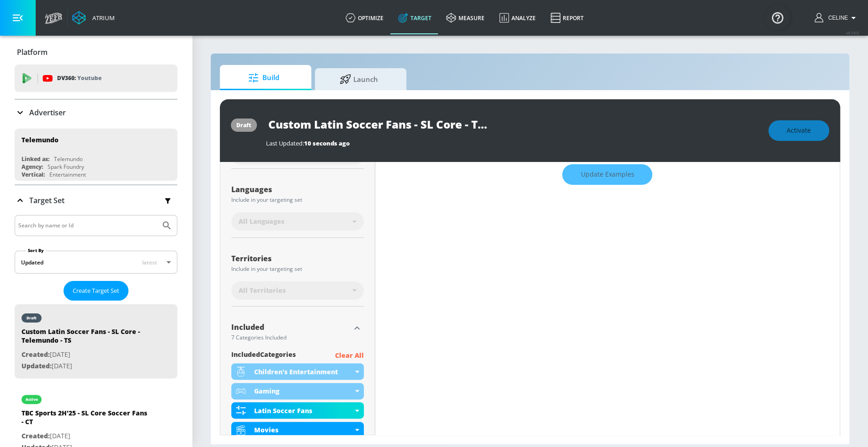  What do you see at coordinates (33, 174) in the screenshot?
I see `div: Vertical:` at bounding box center [33, 174].